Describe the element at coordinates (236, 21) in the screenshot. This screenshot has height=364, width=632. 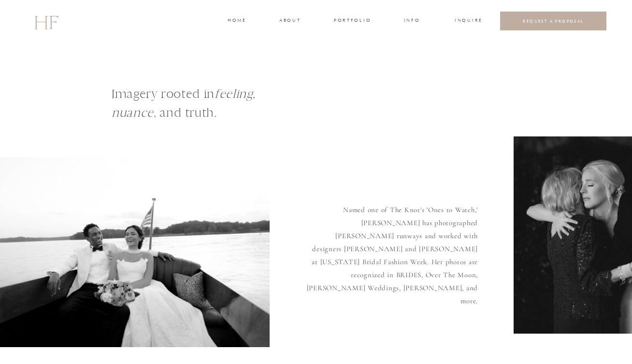
I see `a: home` at that location.